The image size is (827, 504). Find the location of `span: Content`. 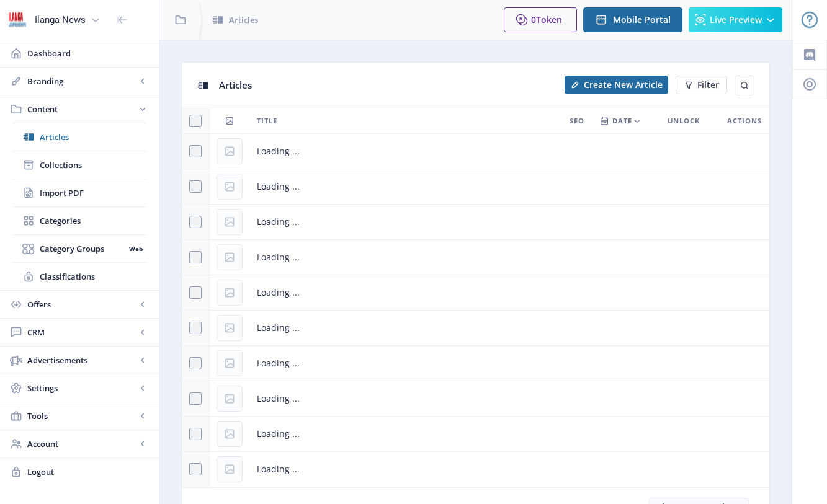

span: Content is located at coordinates (82, 109).